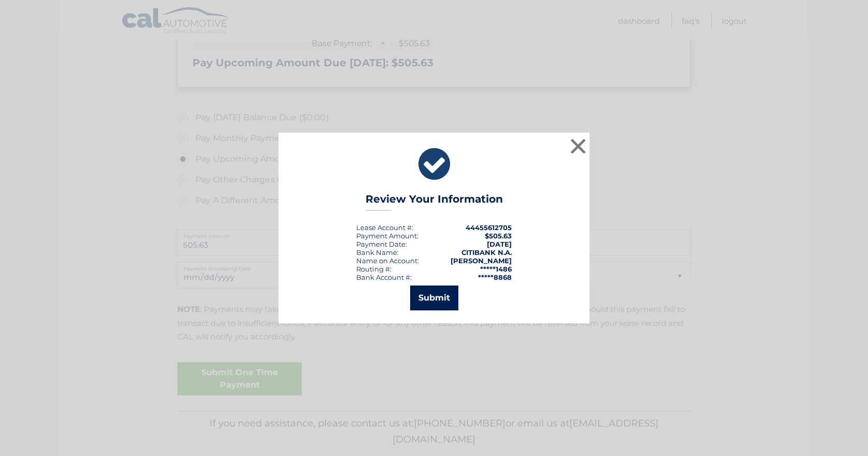 The height and width of the screenshot is (456, 868). Describe the element at coordinates (388, 236) in the screenshot. I see `div: Payment Amount:` at that location.